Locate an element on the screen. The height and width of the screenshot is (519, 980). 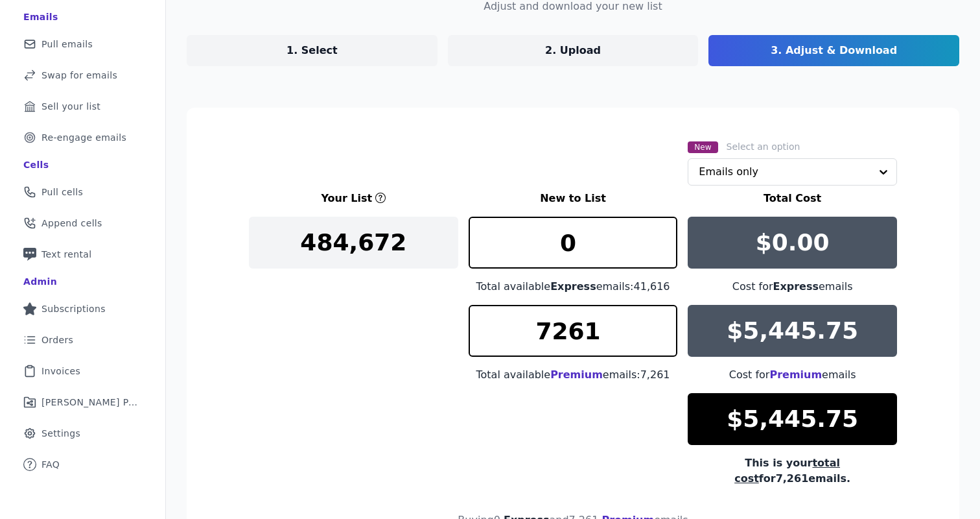
p: 1. Select is located at coordinates (311, 51).